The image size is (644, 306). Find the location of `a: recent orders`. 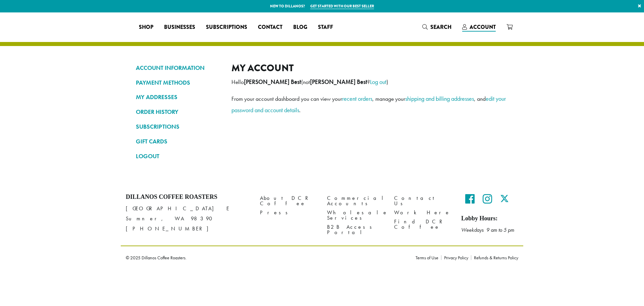

a: recent orders is located at coordinates (357, 98).